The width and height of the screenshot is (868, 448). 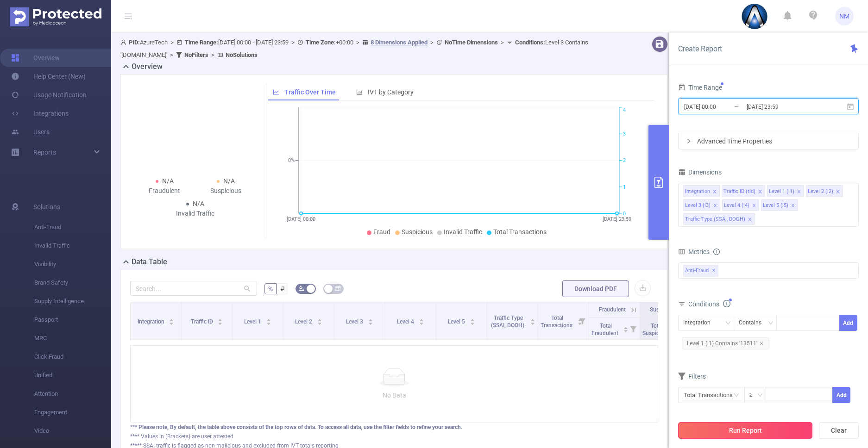 I want to click on a: Overview, so click(x=35, y=58).